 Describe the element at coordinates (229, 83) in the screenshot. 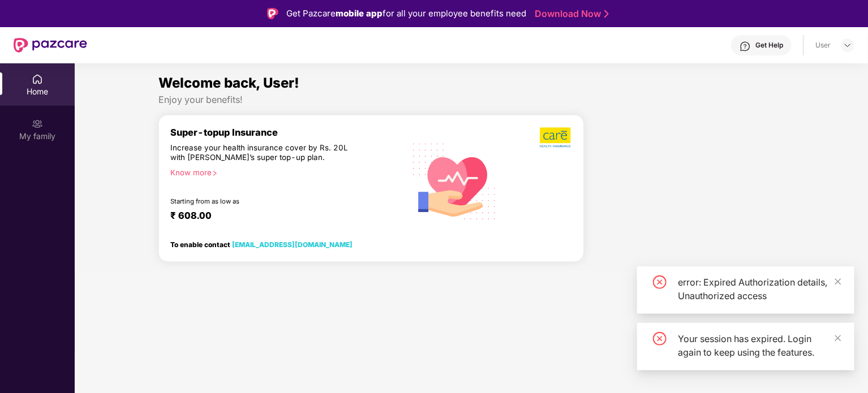

I see `span: Welcome back, User!` at that location.